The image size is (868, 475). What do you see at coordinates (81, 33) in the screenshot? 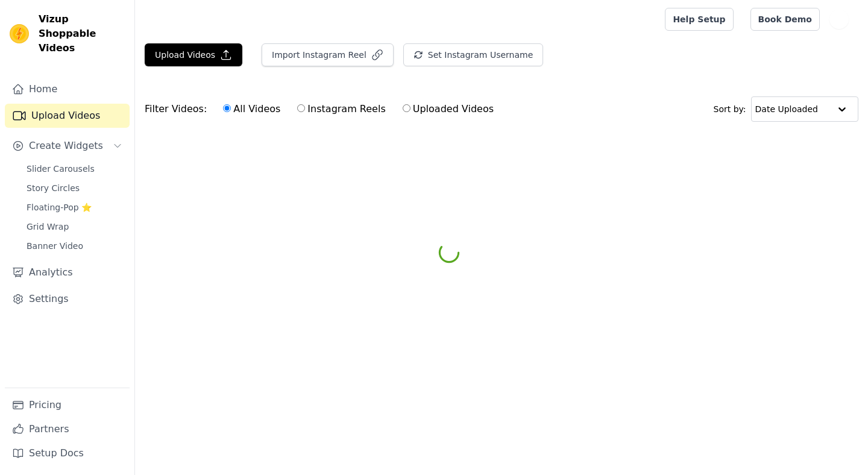
I see `span: Vizup Shoppable Videos` at bounding box center [81, 33].